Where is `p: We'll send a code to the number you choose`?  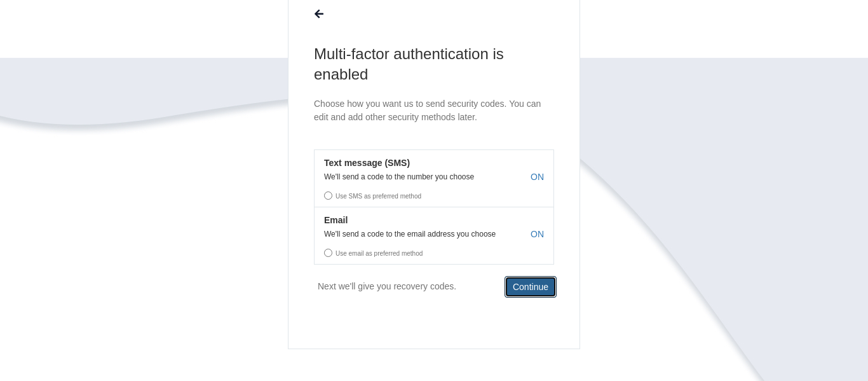 p: We'll send a code to the number you choose is located at coordinates (434, 177).